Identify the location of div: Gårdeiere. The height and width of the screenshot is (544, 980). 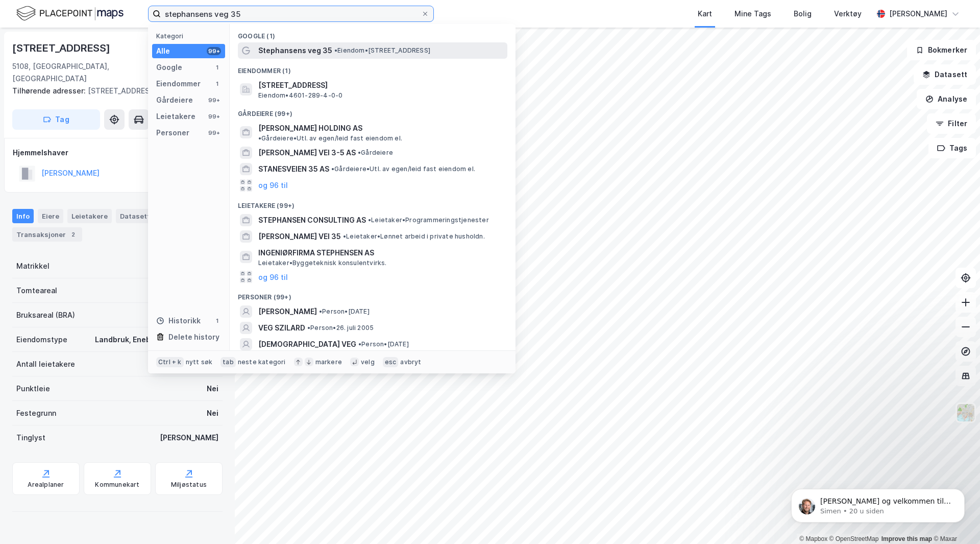
(174, 100).